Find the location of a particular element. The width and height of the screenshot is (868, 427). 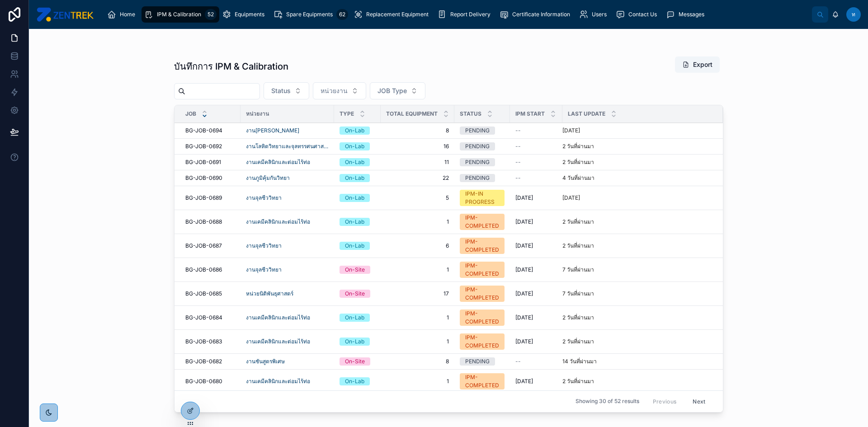

span: งานโลหิตวิทยาและจุลทรรศนศาสตร์คลินิก is located at coordinates (287, 147).